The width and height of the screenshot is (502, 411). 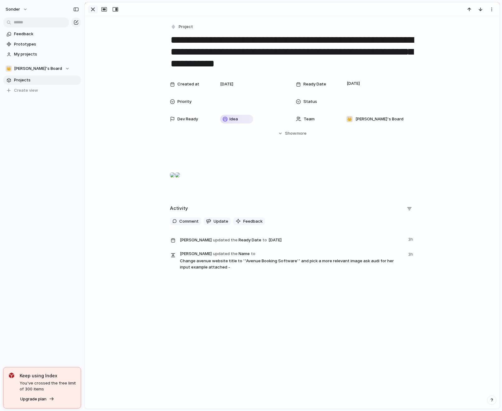 What do you see at coordinates (249, 221) in the screenshot?
I see `button: Feedback` at bounding box center [249, 221].